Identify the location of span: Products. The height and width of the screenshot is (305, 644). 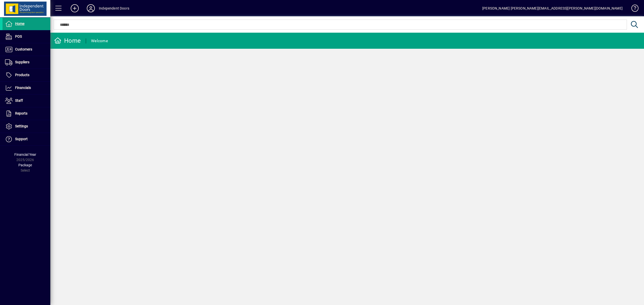
(22, 75).